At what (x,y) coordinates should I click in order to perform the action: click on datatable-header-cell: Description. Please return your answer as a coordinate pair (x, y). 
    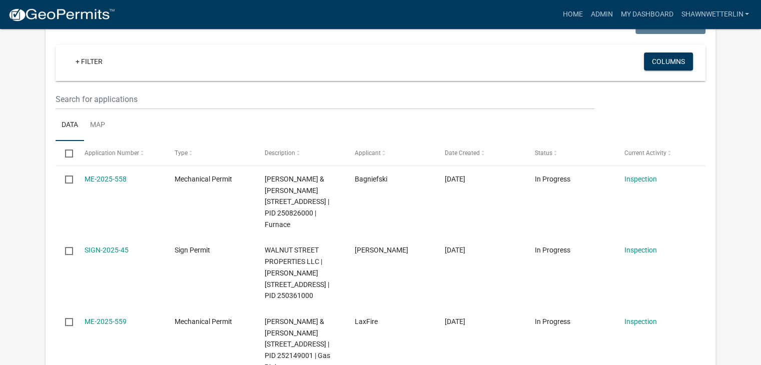
    Looking at the image, I should click on (300, 153).